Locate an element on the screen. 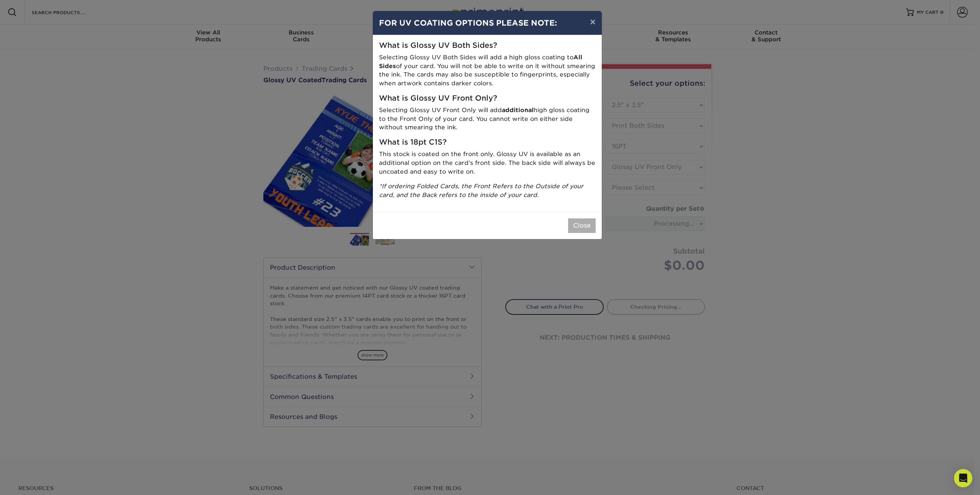 The height and width of the screenshot is (495, 980). strong: All Sides is located at coordinates (480, 62).